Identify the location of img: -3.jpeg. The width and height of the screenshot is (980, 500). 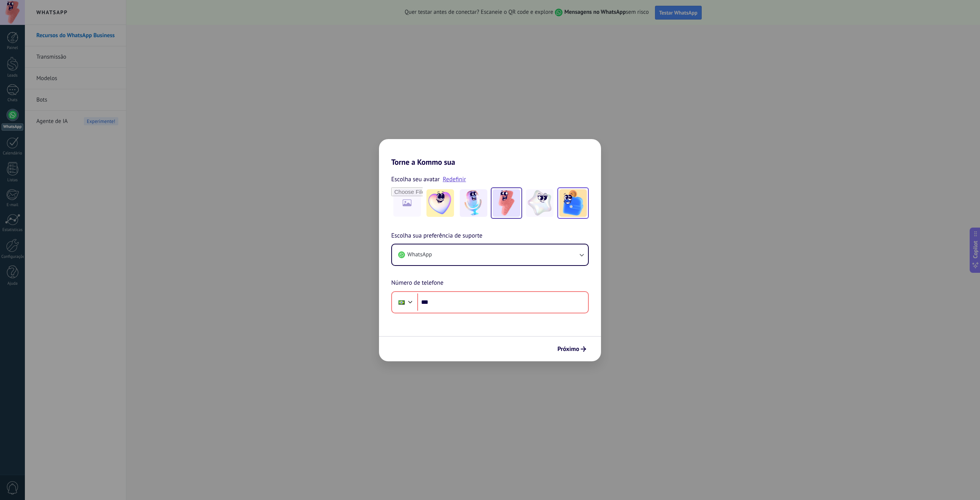
(507, 203).